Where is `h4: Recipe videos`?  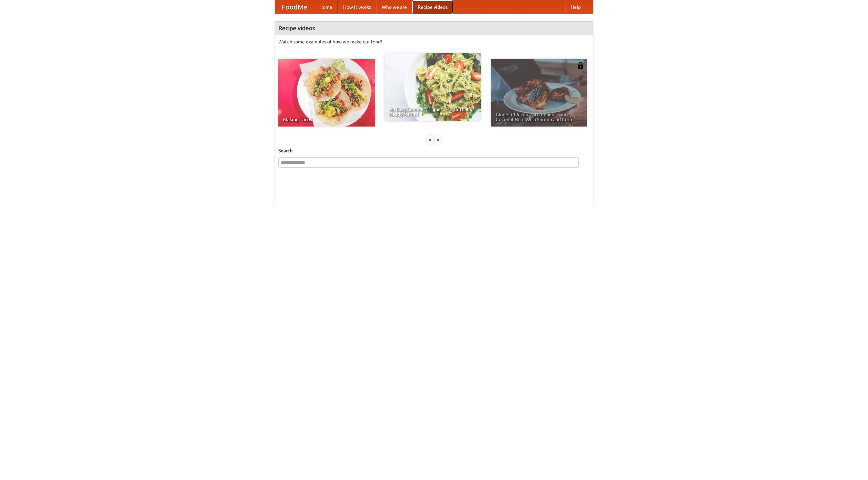 h4: Recipe videos is located at coordinates (434, 28).